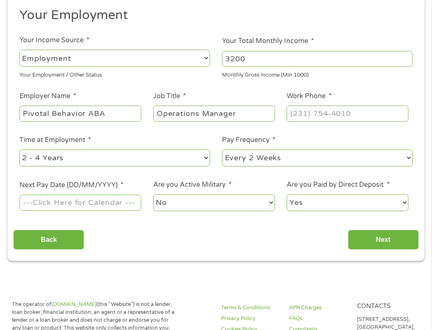 Image resolution: width=432 pixels, height=330 pixels. Describe the element at coordinates (383, 240) in the screenshot. I see `input: Next` at that location.